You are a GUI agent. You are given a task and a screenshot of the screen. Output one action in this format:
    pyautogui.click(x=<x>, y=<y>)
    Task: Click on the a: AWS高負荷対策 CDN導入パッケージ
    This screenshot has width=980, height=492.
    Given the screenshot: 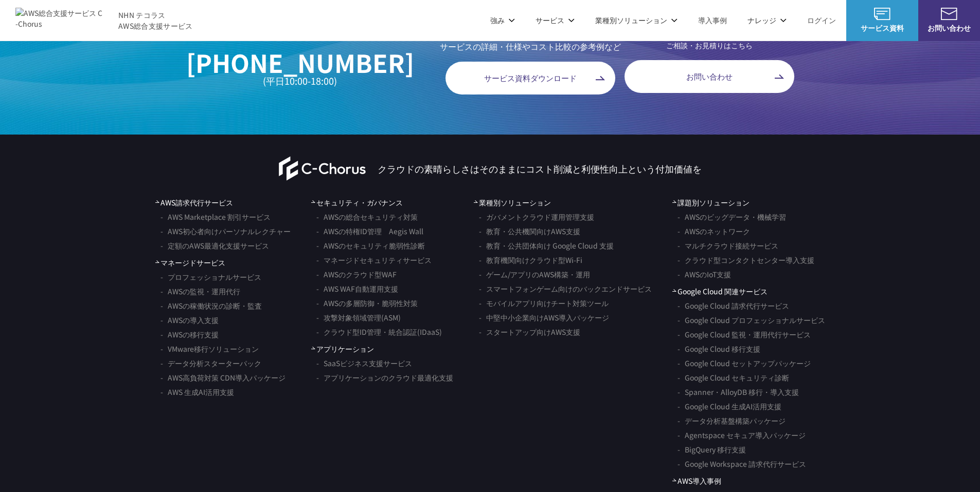 What is the action you would take?
    pyautogui.click(x=223, y=378)
    